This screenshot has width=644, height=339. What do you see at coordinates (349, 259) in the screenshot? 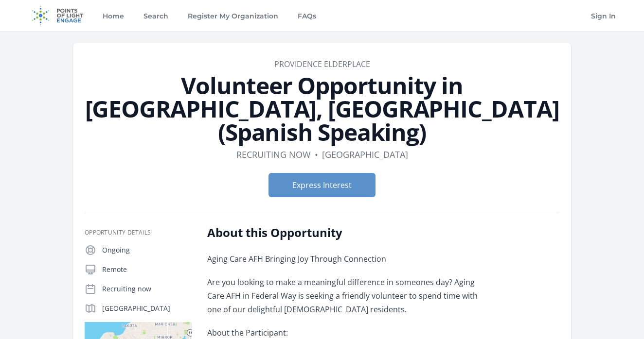
I see `p: Aging Care AFH Bringing Joy Through Connection` at bounding box center [349, 259].